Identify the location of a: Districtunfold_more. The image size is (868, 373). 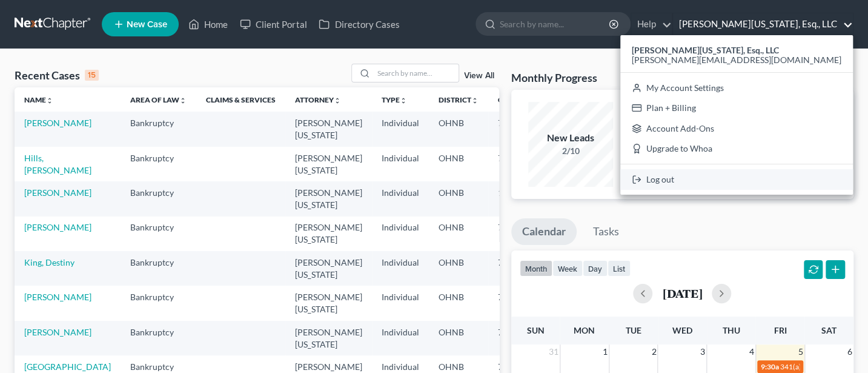
(459, 99).